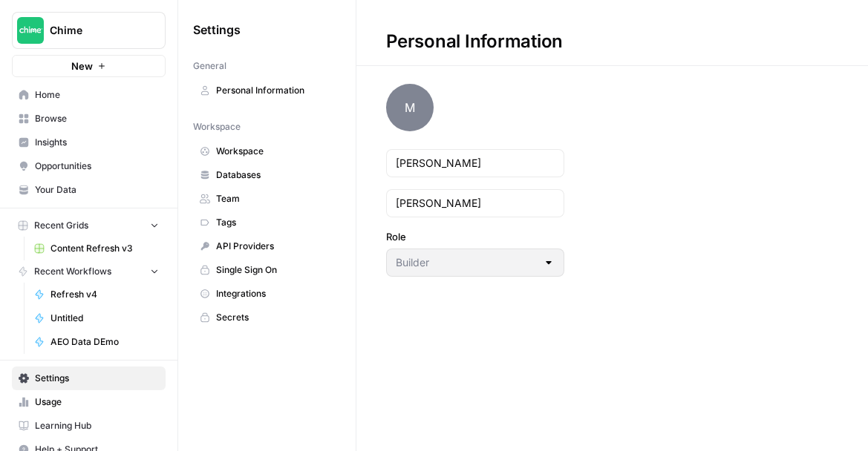 The image size is (868, 451). Describe the element at coordinates (73, 272) in the screenshot. I see `span: Recent Workflows` at that location.